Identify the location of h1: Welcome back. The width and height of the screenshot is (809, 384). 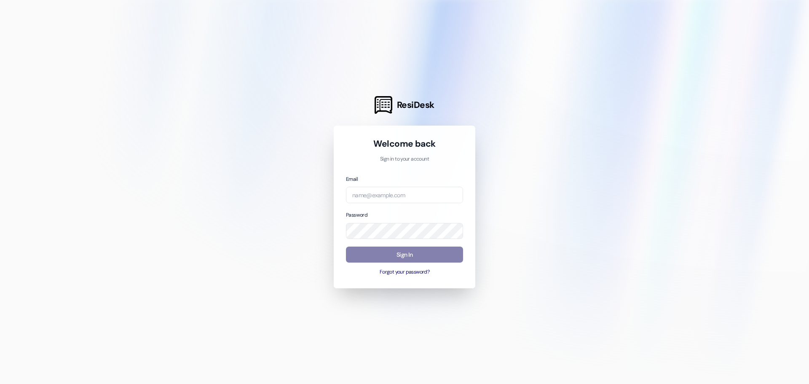
(404, 144).